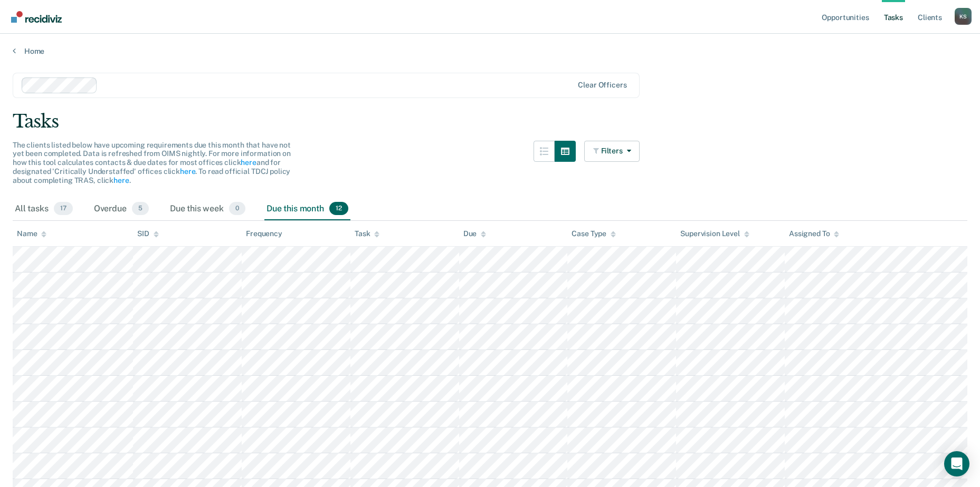 The height and width of the screenshot is (487, 980). What do you see at coordinates (612, 151) in the screenshot?
I see `button: Filters` at bounding box center [612, 151].